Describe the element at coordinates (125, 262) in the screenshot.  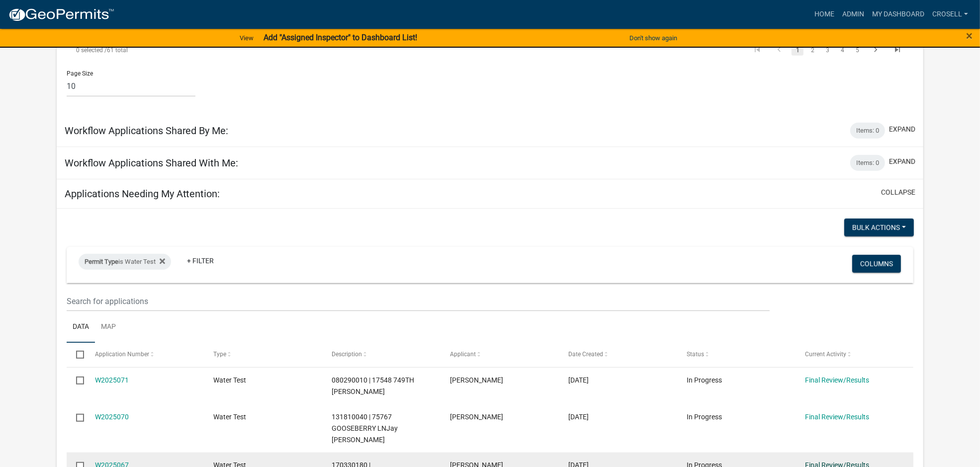
I see `div: is Water Test` at that location.